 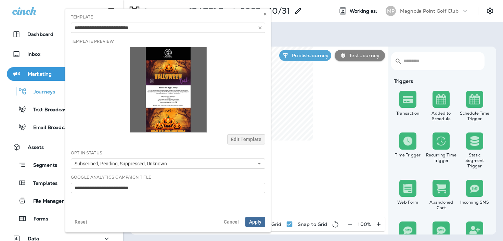 I want to click on div: Recurring Time Trigger, so click(x=441, y=158).